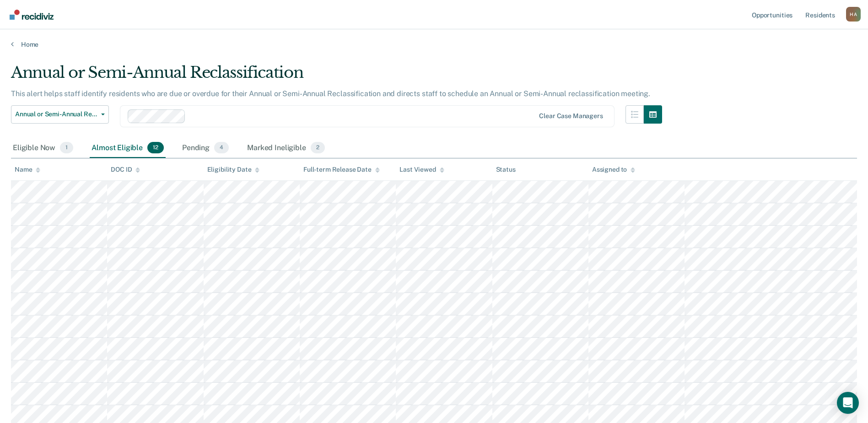 This screenshot has height=423, width=868. What do you see at coordinates (331, 93) in the screenshot?
I see `p: This alert helps staff identify residents who are due or overdue for their Annual or Semi-Annual ...` at bounding box center [331, 93].